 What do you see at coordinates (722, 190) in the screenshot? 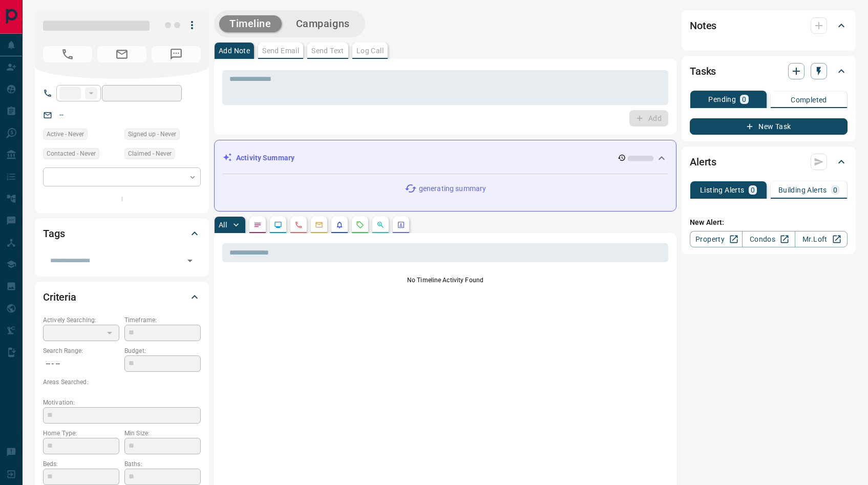
I see `p: Listing Alerts` at bounding box center [722, 190].